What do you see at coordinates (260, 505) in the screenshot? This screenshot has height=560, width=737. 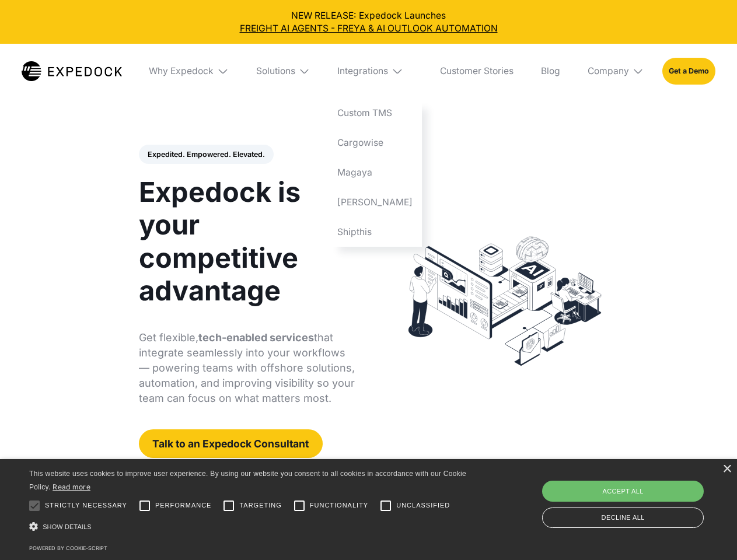 I see `span: Targeting` at bounding box center [260, 505].